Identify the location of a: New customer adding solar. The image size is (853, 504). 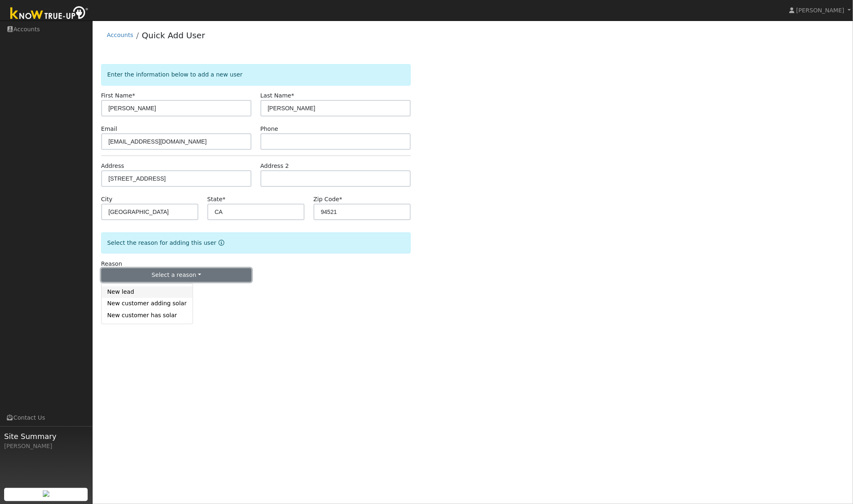
(147, 304).